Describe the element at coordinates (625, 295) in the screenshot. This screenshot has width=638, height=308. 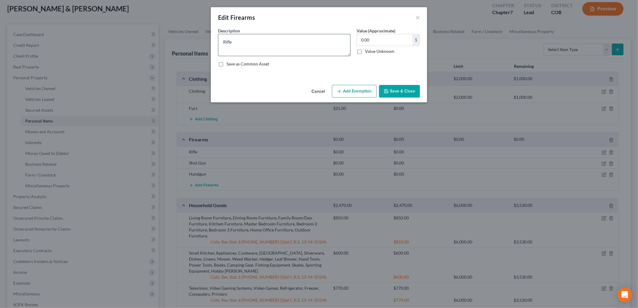
I see `div: Open Intercom Messenger` at that location.